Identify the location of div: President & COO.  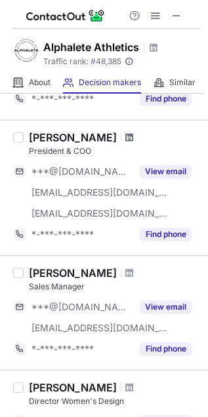
(114, 151).